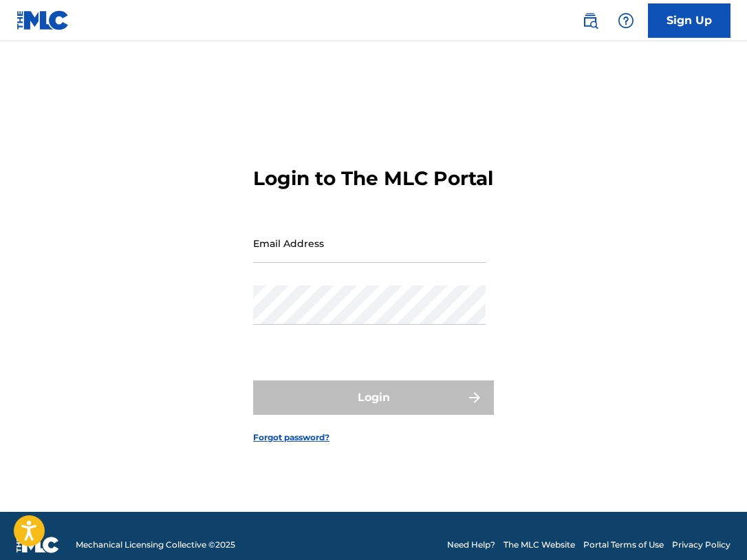 Image resolution: width=747 pixels, height=560 pixels. I want to click on img: logo, so click(38, 545).